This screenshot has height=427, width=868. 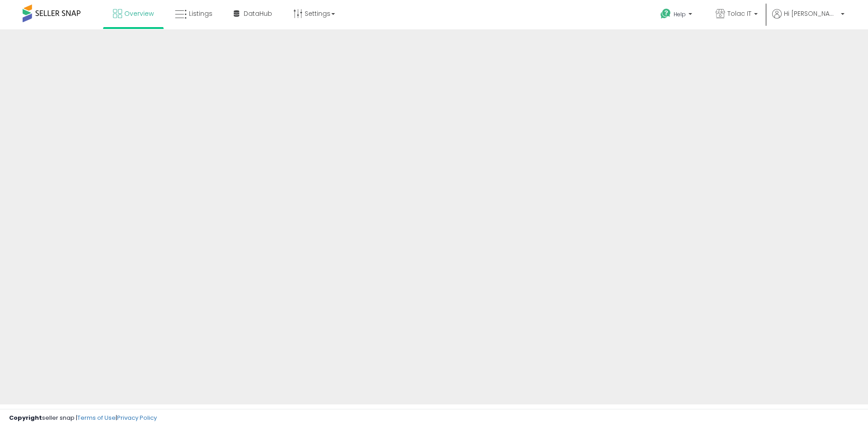 I want to click on span: Listings, so click(x=201, y=14).